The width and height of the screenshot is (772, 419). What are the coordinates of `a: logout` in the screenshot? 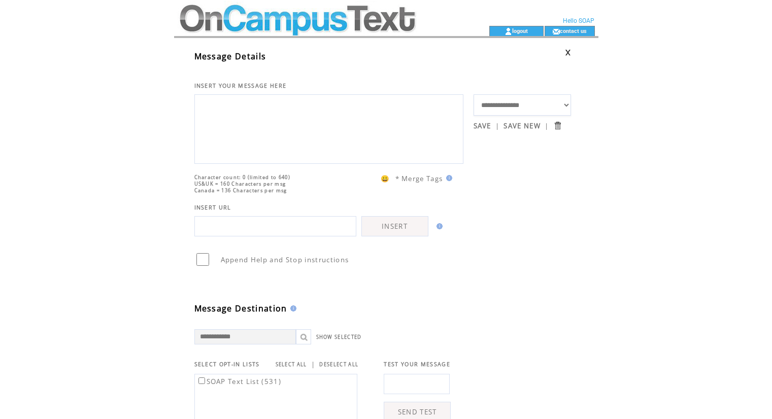 It's located at (520, 30).